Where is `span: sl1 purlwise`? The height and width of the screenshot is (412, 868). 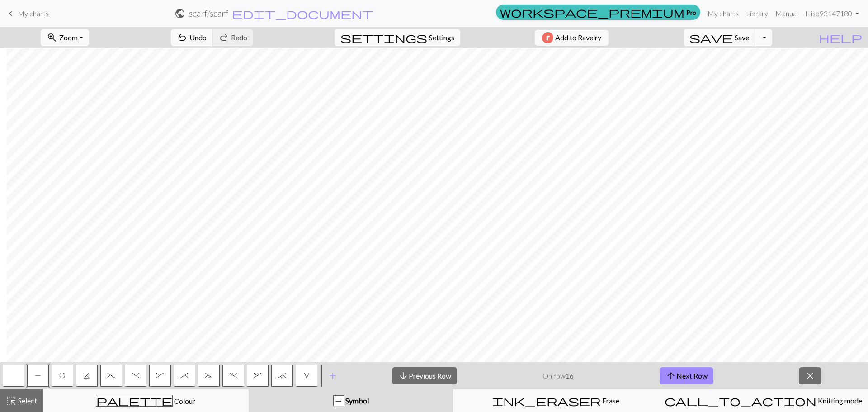
span: sl1 purlwise is located at coordinates (307, 375).